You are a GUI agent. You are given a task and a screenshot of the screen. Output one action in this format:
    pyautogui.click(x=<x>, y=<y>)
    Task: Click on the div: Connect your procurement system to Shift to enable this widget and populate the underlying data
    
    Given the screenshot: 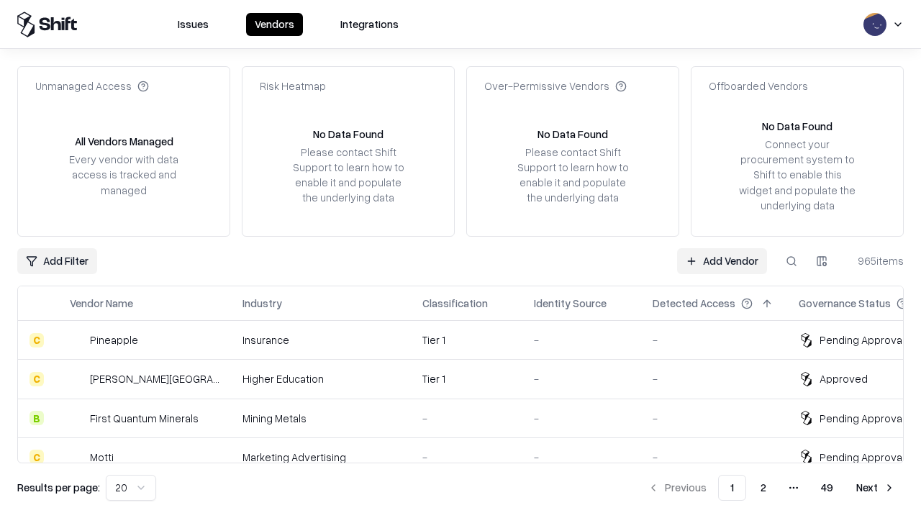 What is the action you would take?
    pyautogui.click(x=797, y=175)
    